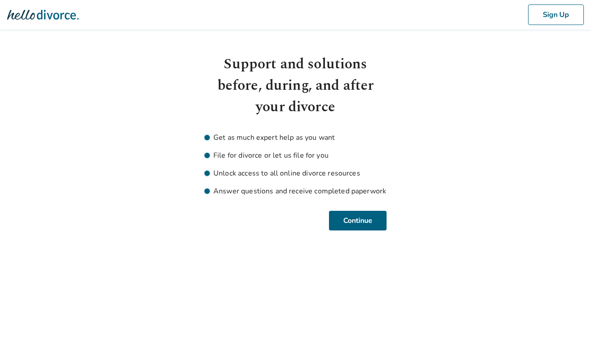 The width and height of the screenshot is (591, 364). What do you see at coordinates (296, 191) in the screenshot?
I see `li: Answer questions and receive completed paperwork` at bounding box center [296, 191].